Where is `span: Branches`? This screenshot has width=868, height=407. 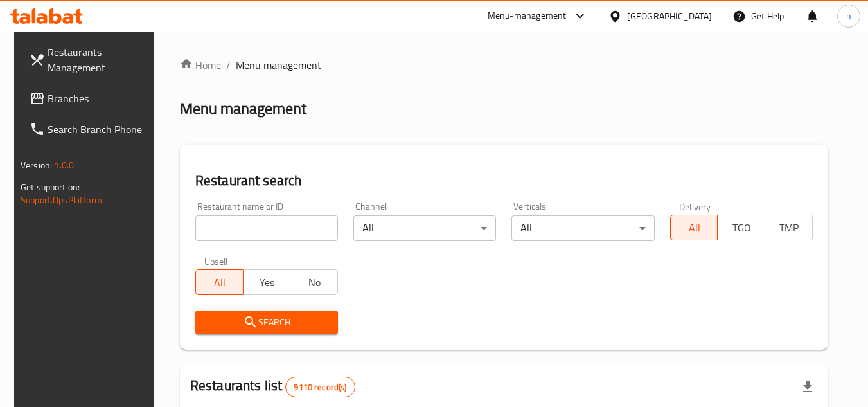
span: Branches is located at coordinates (98, 98).